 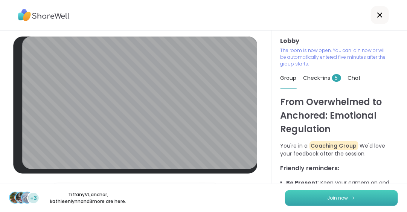 What do you see at coordinates (339, 115) in the screenshot?
I see `h1: From Overwhelmed to Anchored: Emotional Regulation` at bounding box center [339, 115].